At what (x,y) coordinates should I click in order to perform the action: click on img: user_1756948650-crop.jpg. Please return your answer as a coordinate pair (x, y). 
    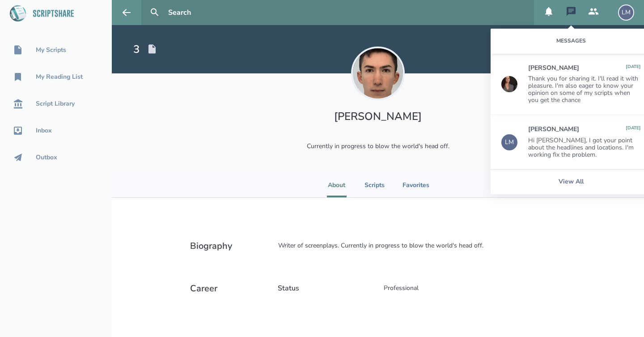
    Looking at the image, I should click on (378, 73).